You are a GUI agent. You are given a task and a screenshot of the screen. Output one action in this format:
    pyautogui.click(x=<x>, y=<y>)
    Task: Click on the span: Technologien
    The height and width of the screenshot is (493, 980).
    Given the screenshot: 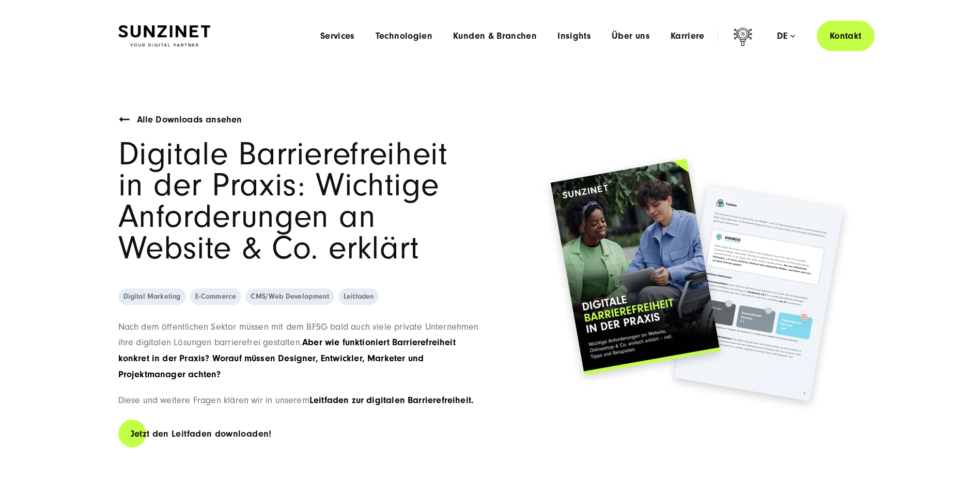 What is the action you would take?
    pyautogui.click(x=404, y=36)
    